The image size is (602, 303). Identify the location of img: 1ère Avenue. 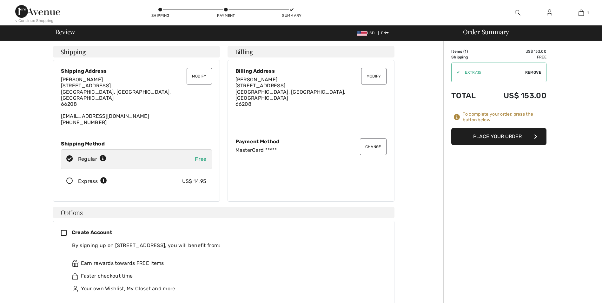
(38, 11).